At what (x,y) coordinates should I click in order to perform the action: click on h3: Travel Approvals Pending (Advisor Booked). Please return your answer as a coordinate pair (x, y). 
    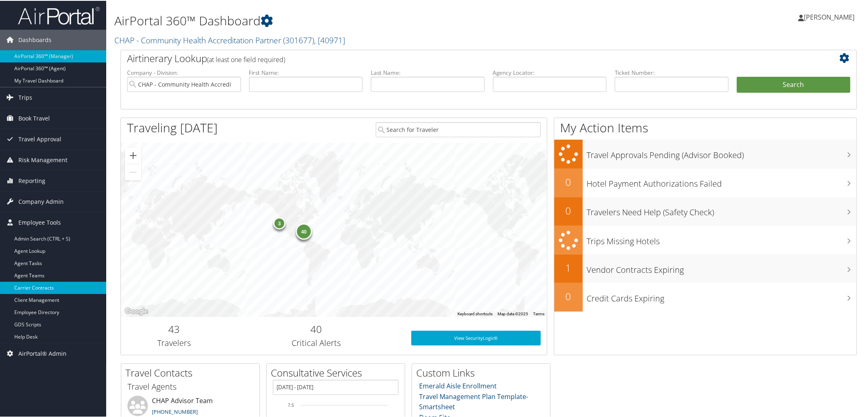
    Looking at the image, I should click on (722, 153).